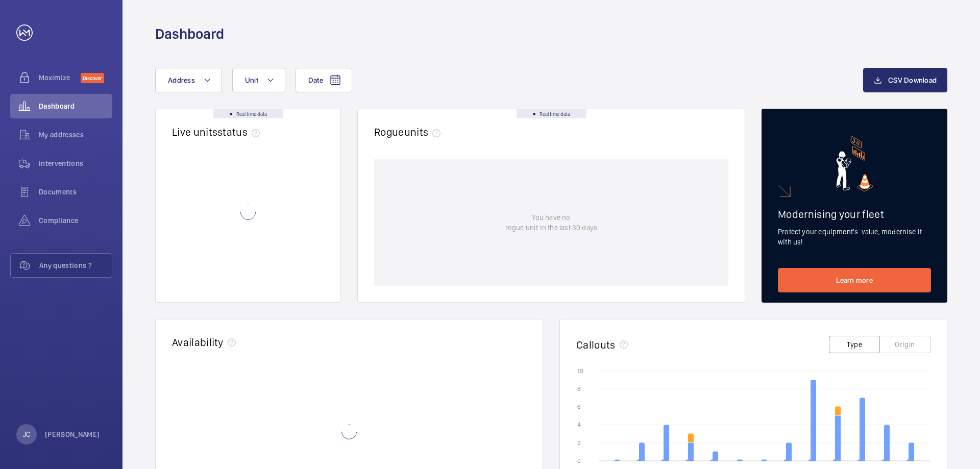 Image resolution: width=980 pixels, height=469 pixels. I want to click on button: Date, so click(324, 80).